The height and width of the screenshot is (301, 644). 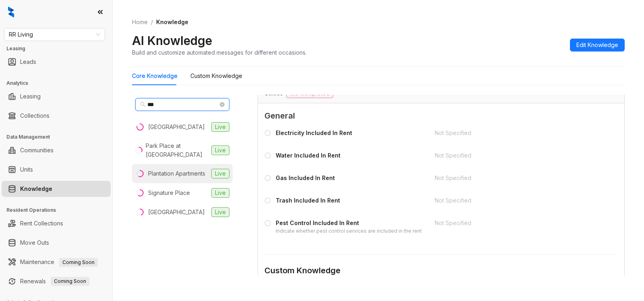 I want to click on li: Collections, so click(x=56, y=116).